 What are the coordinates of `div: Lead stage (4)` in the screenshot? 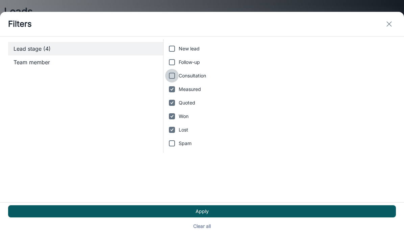 It's located at (85, 49).